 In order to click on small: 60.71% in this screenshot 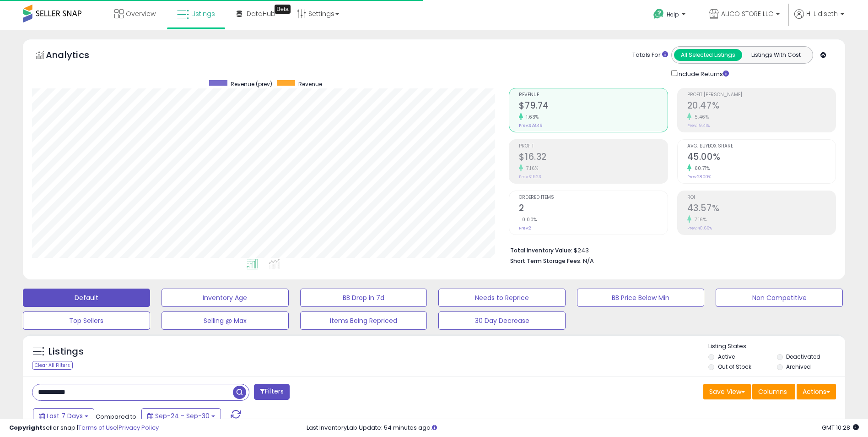, I will do `click(701, 168)`.